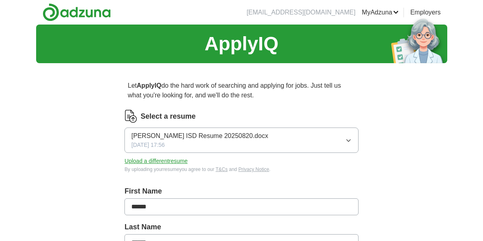  I want to click on p: Let do the hard work of searching and applying for jobs. Just tell us what you're looking for, an..., so click(241, 90).